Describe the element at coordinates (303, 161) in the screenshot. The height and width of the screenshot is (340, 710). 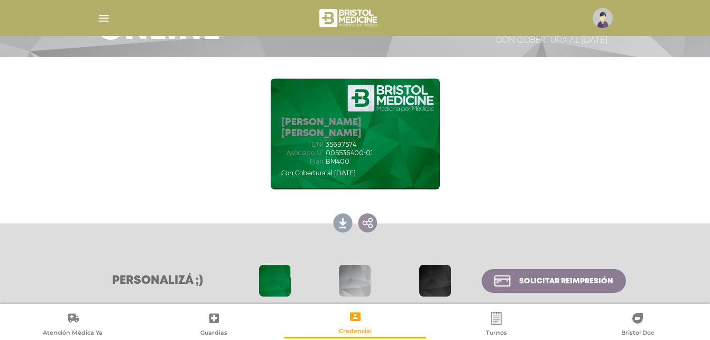
I see `span: Plan` at that location.